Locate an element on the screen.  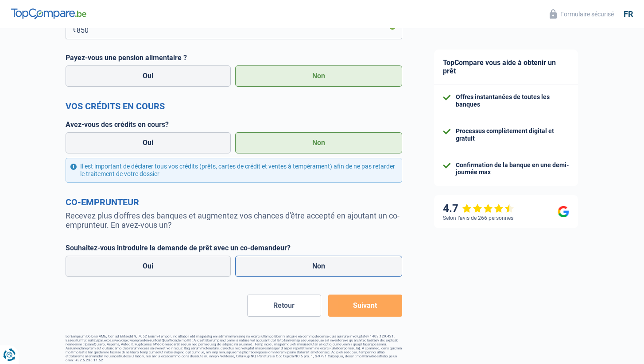
div: Confirmation de la banque en une demi-journée max is located at coordinates (513, 169).